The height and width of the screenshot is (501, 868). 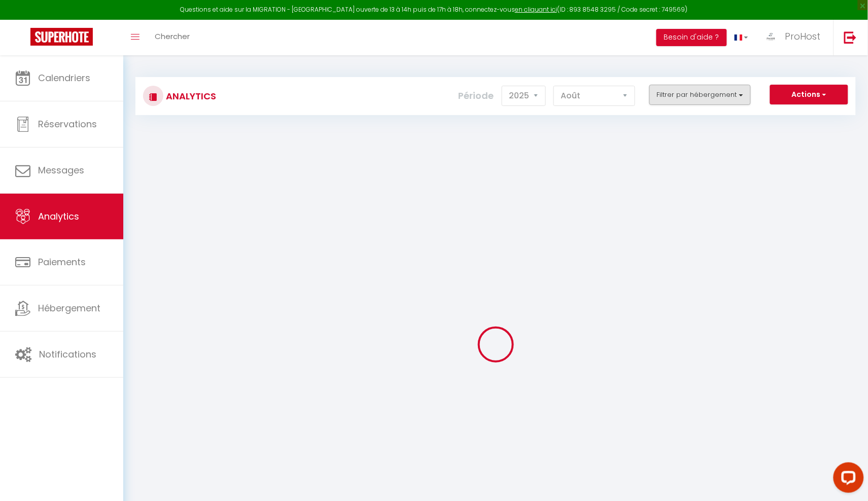 I want to click on button: Filtrer par hébergement, so click(x=700, y=95).